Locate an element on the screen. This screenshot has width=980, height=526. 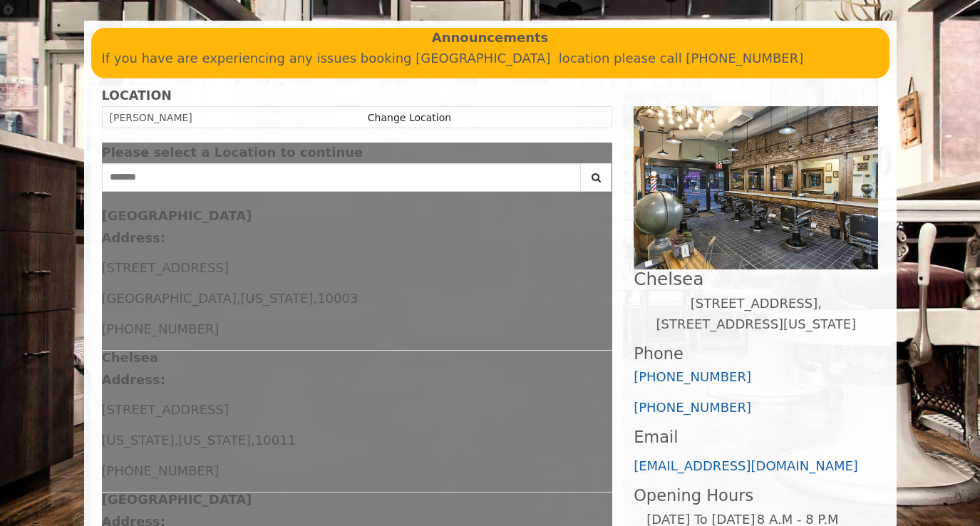
button: close dialog is located at coordinates (601, 153).